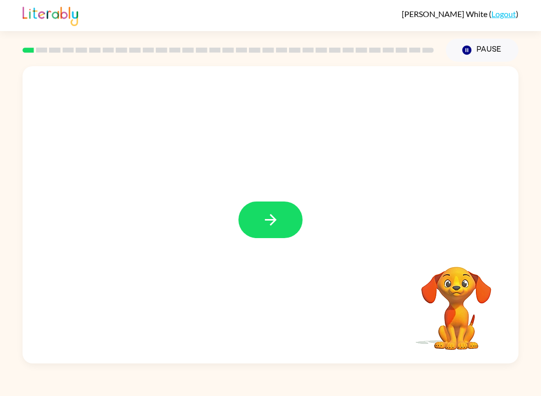 This screenshot has height=396, width=541. Describe the element at coordinates (457, 301) in the screenshot. I see `video: Your browser must support playing .mp4 files to use Literably. Please try using another browser.` at that location.